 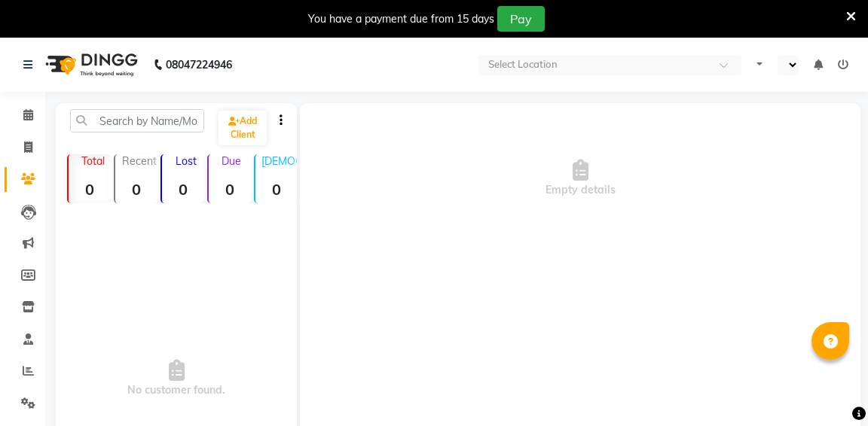 What do you see at coordinates (137, 121) in the screenshot?
I see `input: Search by Name/Mobile/Email/Code` at bounding box center [137, 121].